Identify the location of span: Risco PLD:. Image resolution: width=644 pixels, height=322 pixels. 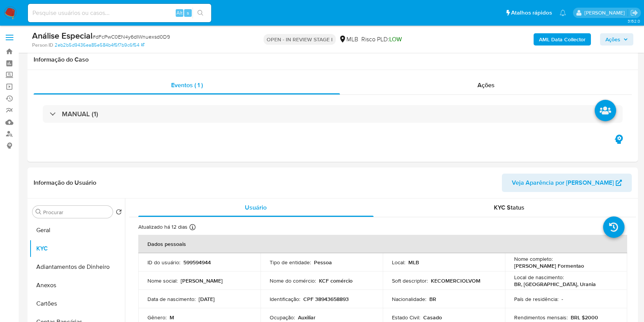
(382, 39).